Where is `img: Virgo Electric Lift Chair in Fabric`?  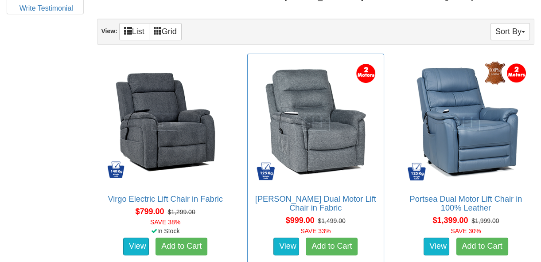 img: Virgo Electric Lift Chair in Fabric is located at coordinates (165, 122).